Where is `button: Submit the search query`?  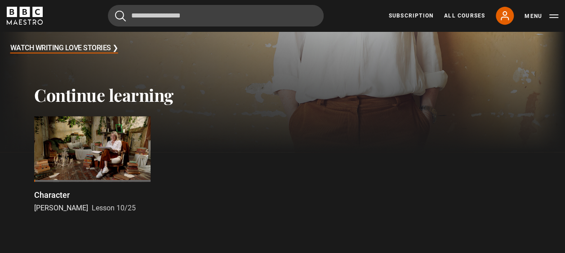 button: Submit the search query is located at coordinates (120, 16).